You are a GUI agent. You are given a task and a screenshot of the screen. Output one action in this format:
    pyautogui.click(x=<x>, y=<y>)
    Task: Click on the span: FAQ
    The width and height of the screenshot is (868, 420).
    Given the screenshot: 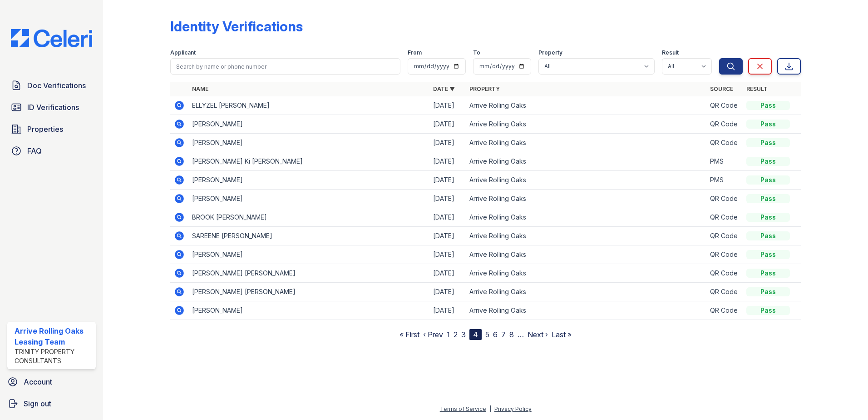 What is the action you would take?
    pyautogui.click(x=35, y=151)
    